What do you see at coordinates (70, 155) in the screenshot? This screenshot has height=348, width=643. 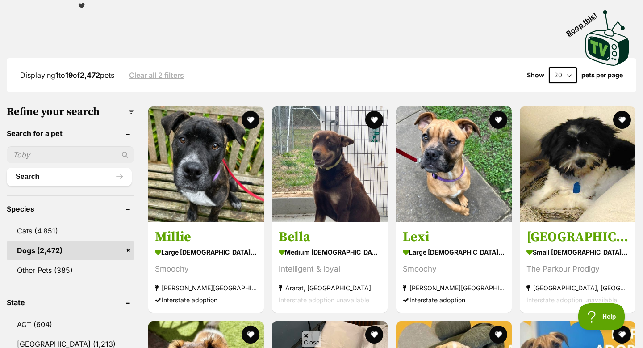 I see `input: Toby` at bounding box center [70, 155].